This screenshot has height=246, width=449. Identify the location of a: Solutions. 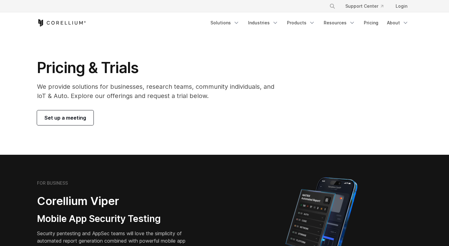
(225, 23).